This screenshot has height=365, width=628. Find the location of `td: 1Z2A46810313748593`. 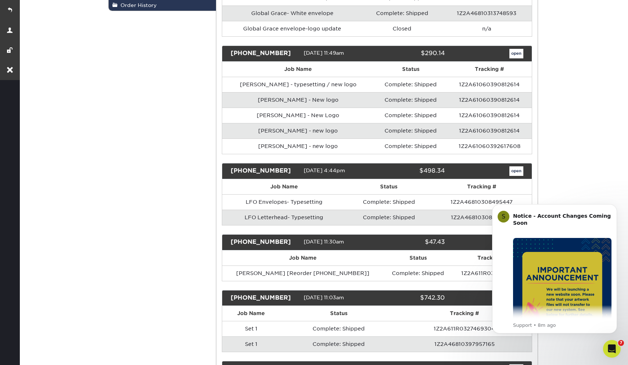

td: 1Z2A46810313748593 is located at coordinates (487, 13).